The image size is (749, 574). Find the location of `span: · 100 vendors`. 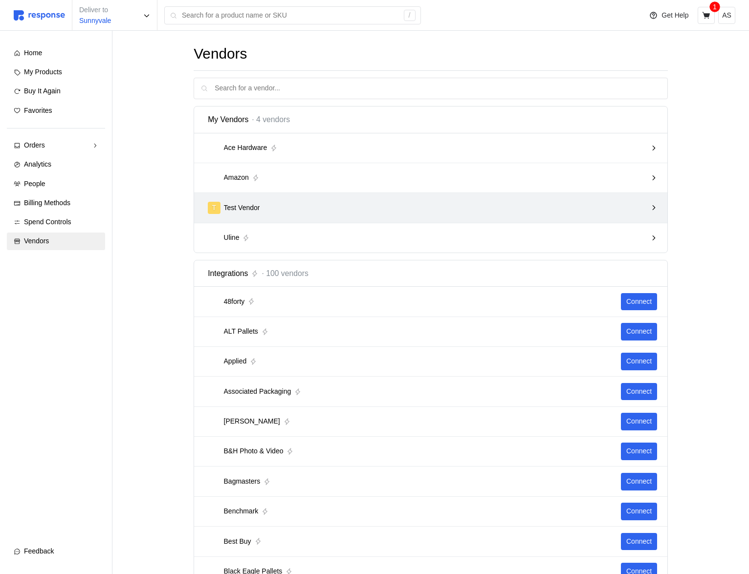

span: · 100 vendors is located at coordinates (285, 273).